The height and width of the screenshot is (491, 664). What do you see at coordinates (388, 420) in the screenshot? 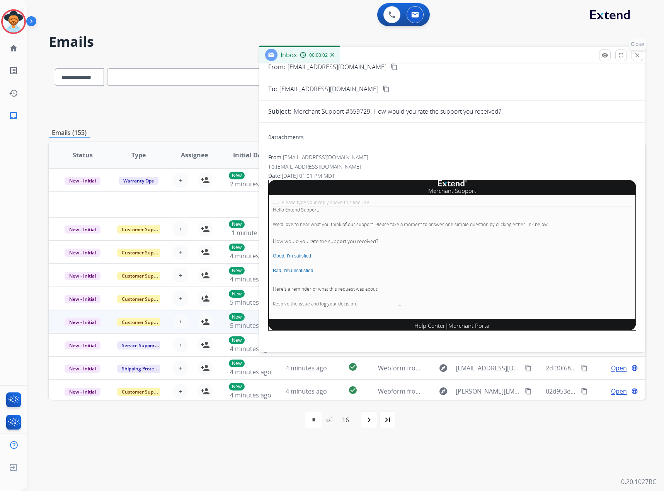
I see `mat-icon: last_page` at bounding box center [388, 420].